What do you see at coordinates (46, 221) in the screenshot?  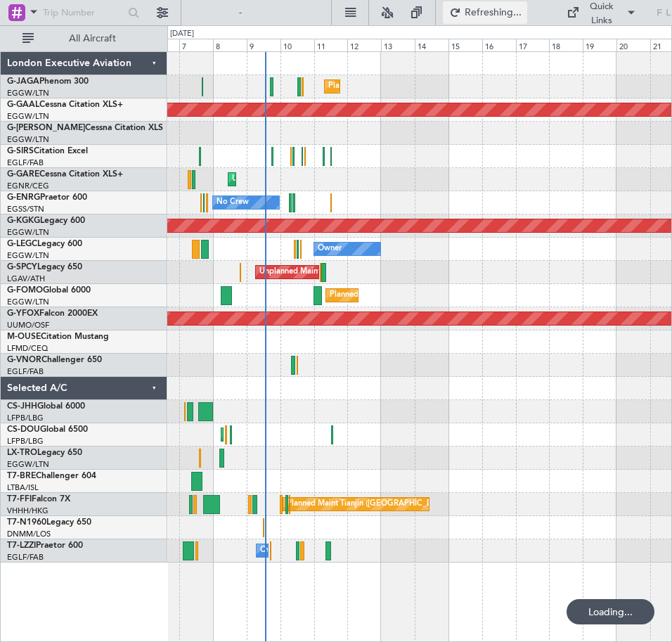 I see `a: G-KGKGLegacy 600` at bounding box center [46, 221].